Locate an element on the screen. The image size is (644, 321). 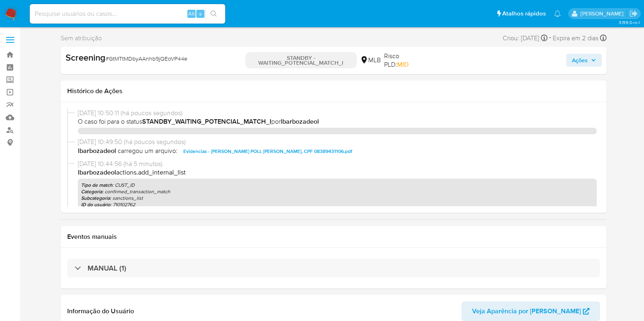
div: MLB is located at coordinates (370, 60).